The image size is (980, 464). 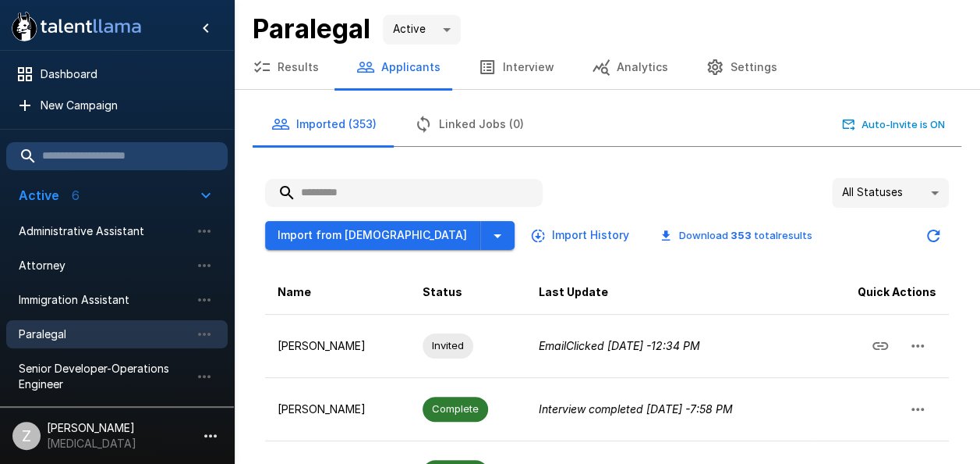 What do you see at coordinates (399, 67) in the screenshot?
I see `button: Applicants` at bounding box center [399, 67].